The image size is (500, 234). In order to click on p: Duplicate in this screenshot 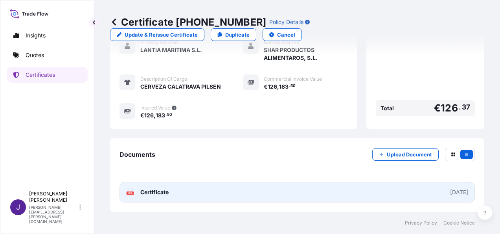, I will do `click(237, 35)`.